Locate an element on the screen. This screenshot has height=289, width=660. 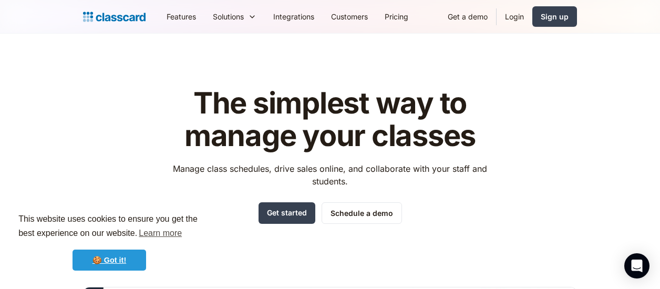
a: home is located at coordinates (114, 17).